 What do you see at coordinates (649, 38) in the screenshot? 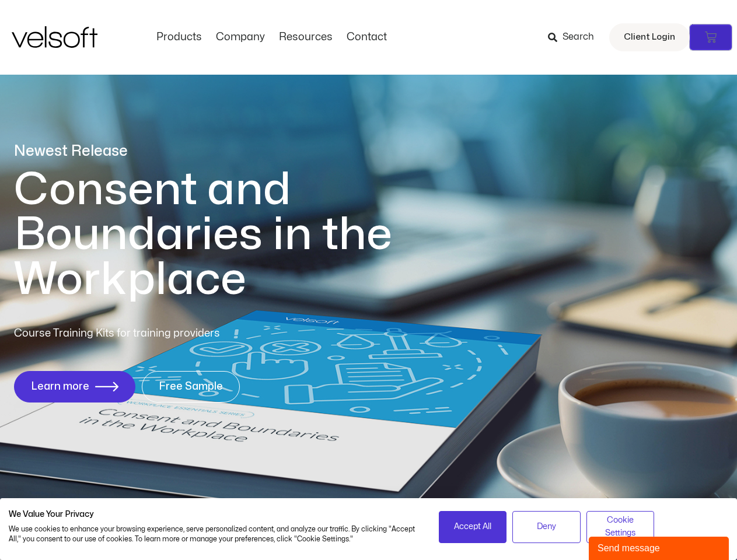
I see `a: Client Login` at bounding box center [649, 38].